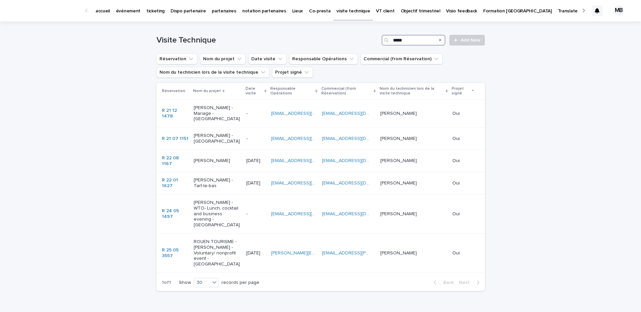 This screenshot has height=312, width=641. What do you see at coordinates (470, 40) in the screenshot?
I see `span: Add New` at bounding box center [470, 40].